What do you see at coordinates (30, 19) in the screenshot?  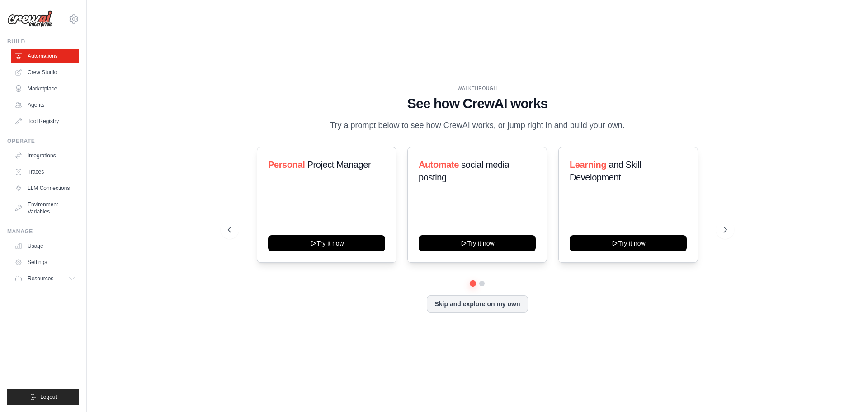 I see `img: Logo` at bounding box center [30, 19].